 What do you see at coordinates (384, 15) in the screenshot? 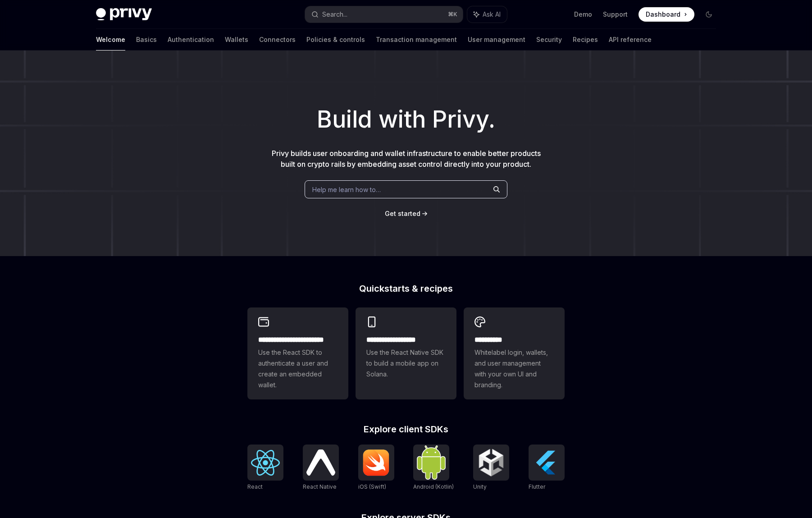
I see `button: Search...⌘K` at bounding box center [384, 15].